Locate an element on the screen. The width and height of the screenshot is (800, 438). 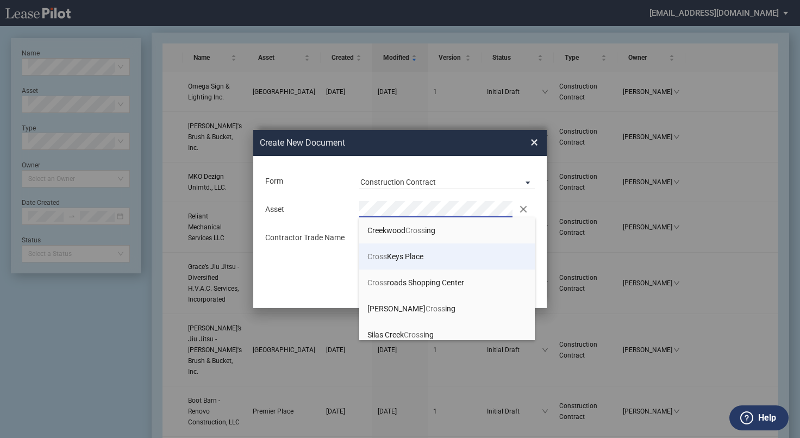
li: Silas CreekCrossing is located at coordinates (446, 335).